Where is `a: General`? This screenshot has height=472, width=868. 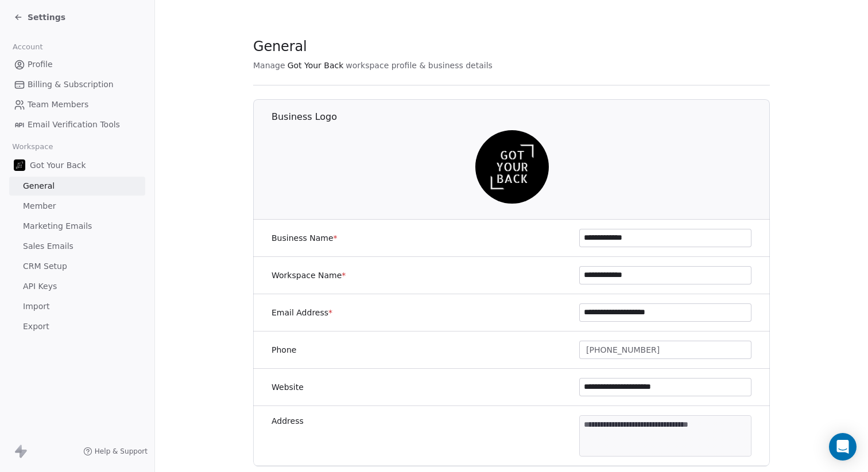 a: General is located at coordinates (77, 186).